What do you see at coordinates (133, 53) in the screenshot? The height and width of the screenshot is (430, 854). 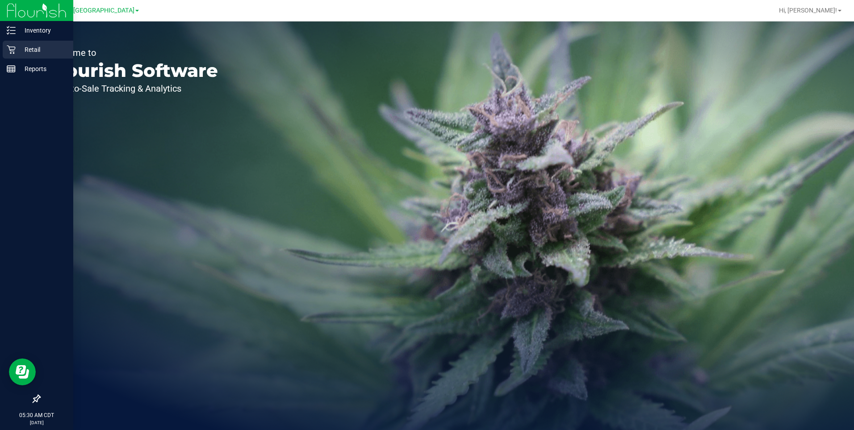 I see `p: Welcome to` at bounding box center [133, 53].